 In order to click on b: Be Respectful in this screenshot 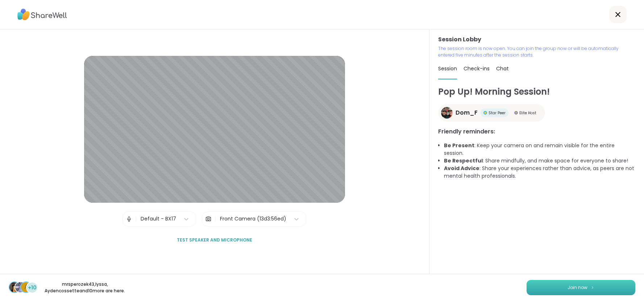, I will do `click(463, 161)`.